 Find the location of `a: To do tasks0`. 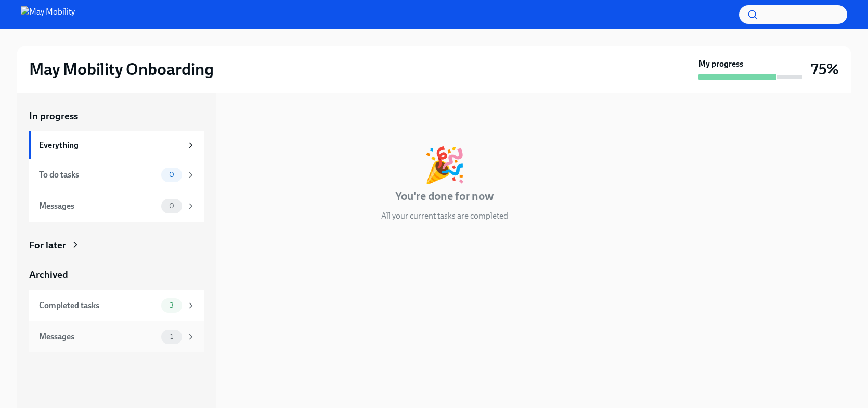

a: To do tasks0 is located at coordinates (117, 175).